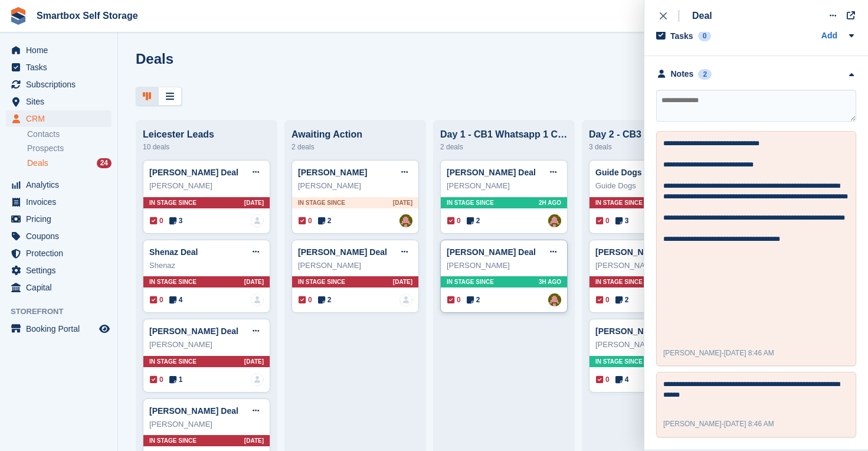 This screenshot has height=451, width=868. Describe the element at coordinates (69, 134) in the screenshot. I see `a: Contacts` at that location.